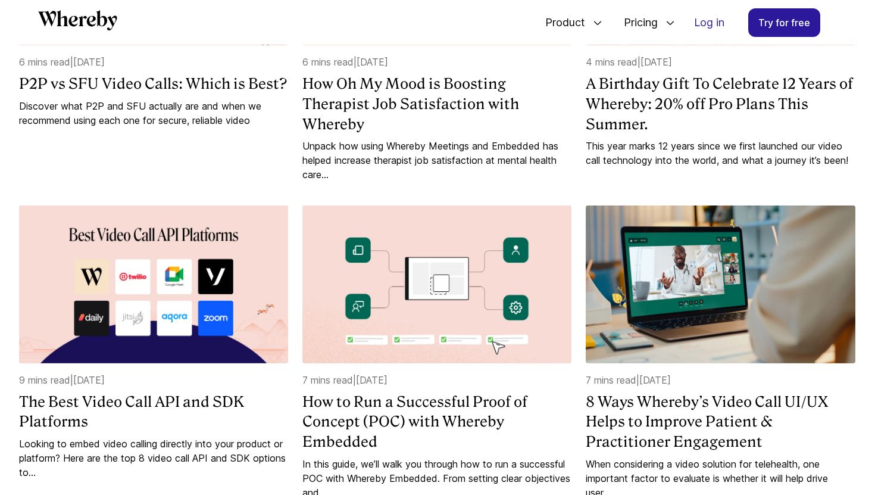  What do you see at coordinates (77, 20) in the screenshot?
I see `svg: Whereby` at bounding box center [77, 20].